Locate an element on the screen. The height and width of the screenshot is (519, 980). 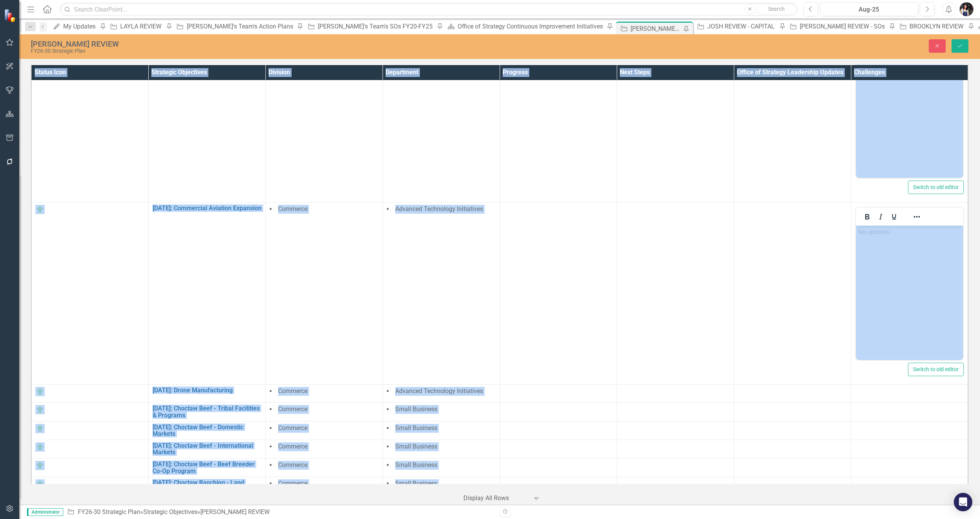
input: Search ClearPoint... is located at coordinates (428, 10).